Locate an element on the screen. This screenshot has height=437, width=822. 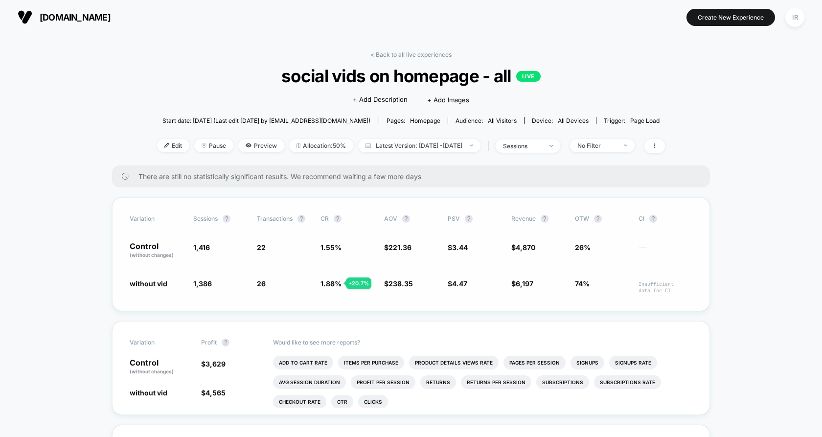
span: CR is located at coordinates (324, 218).